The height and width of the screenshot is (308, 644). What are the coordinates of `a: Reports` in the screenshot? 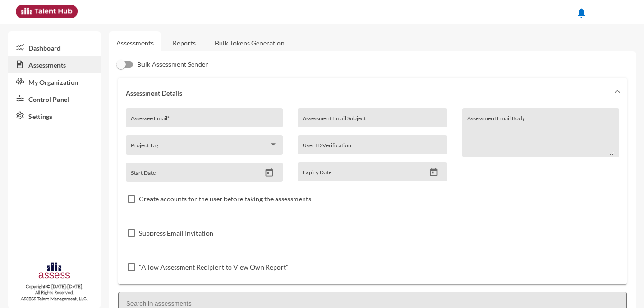 It's located at (184, 42).